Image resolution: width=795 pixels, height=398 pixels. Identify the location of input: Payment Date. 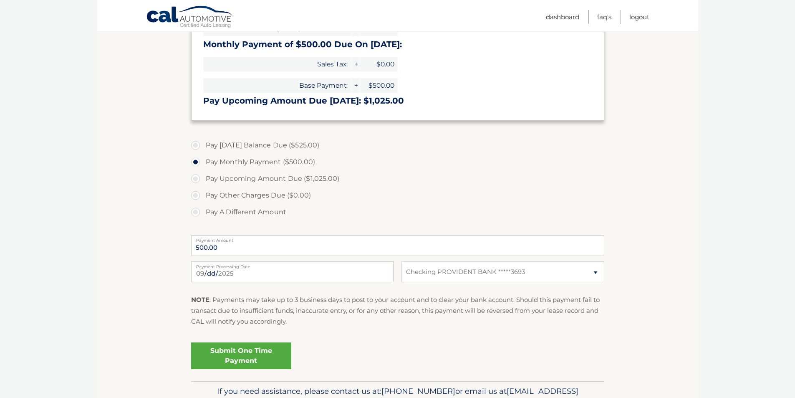
(292, 272).